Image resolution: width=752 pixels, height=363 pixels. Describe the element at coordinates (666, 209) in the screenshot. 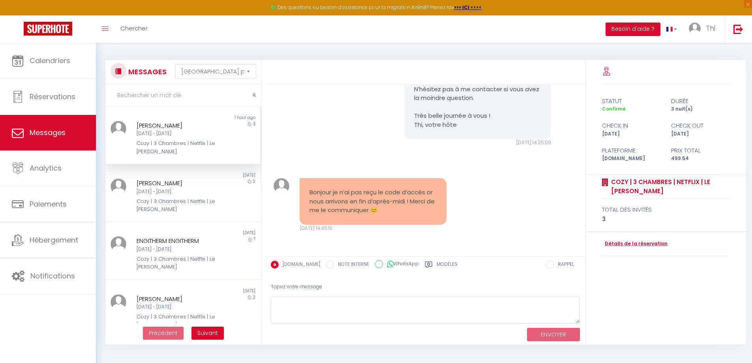

I see `div: total des invités` at that location.